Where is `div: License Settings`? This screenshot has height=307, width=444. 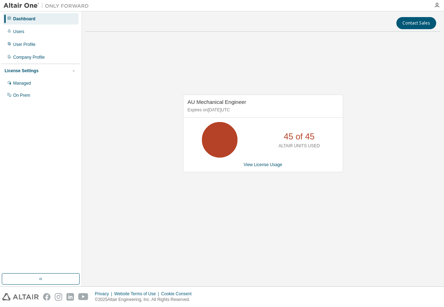
div: License Settings is located at coordinates (21, 71).